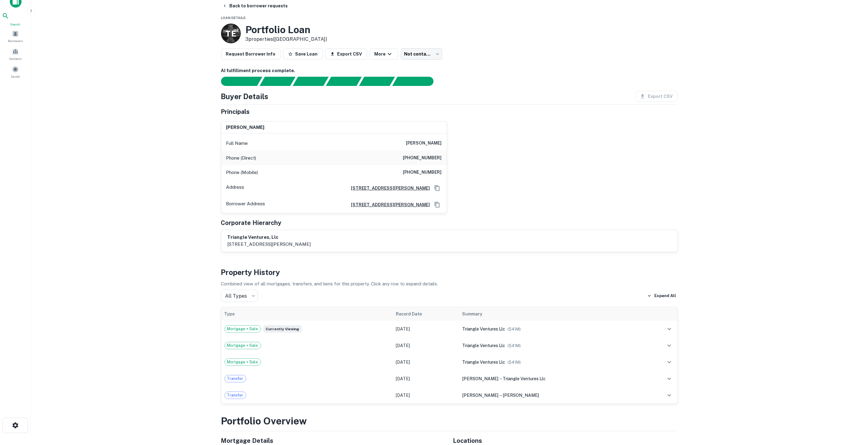 This screenshot has width=868, height=445. What do you see at coordinates (16, 72) in the screenshot?
I see `a: Saved` at bounding box center [16, 72].